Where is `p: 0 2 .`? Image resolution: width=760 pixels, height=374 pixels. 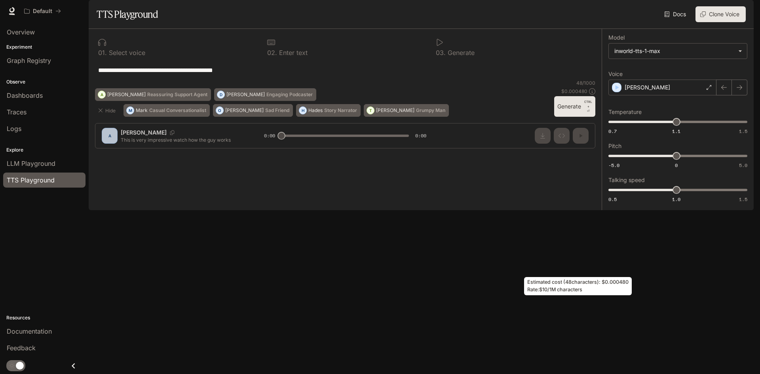 p: 0 2 . is located at coordinates (272, 53).